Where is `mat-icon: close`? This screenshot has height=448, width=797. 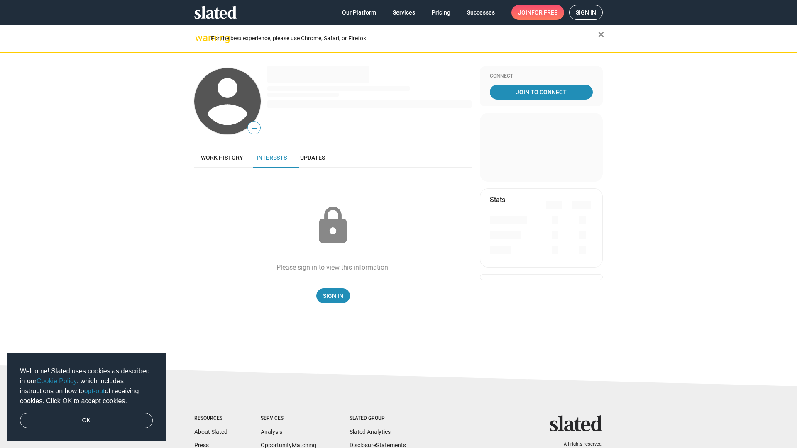 mat-icon: close is located at coordinates (601, 34).